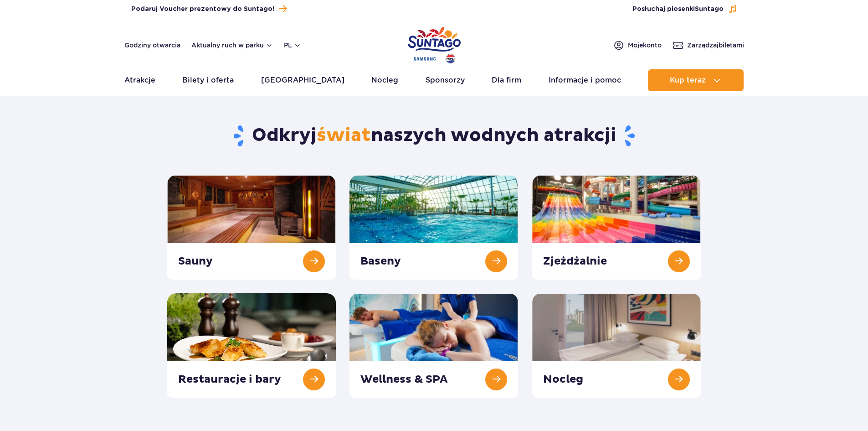  I want to click on h1: Odkryj naszych wodnych atrakcji, so click(434, 136).